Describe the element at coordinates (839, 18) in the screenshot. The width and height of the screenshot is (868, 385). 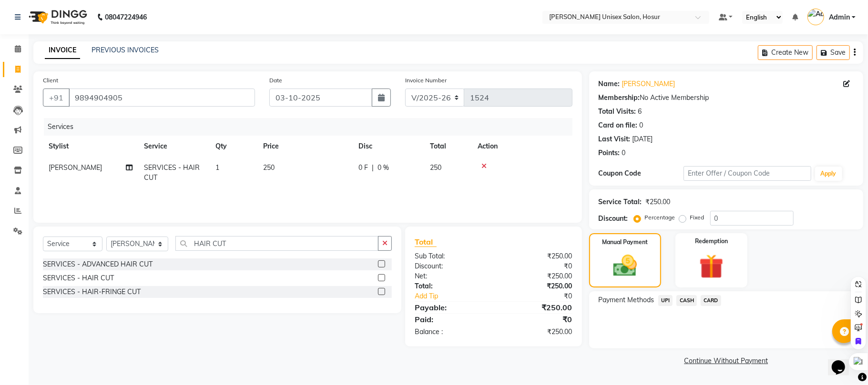
I see `span: Admin` at that location.